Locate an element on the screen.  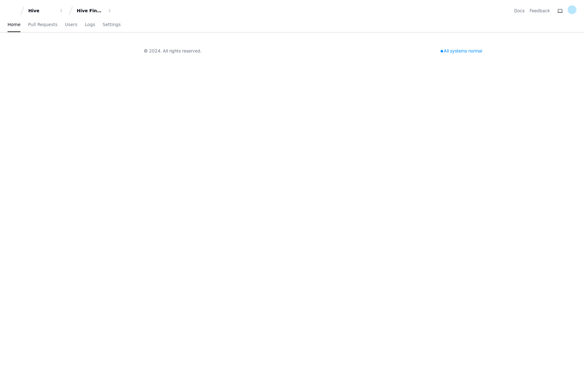
div: Hive Financial Systems is located at coordinates (90, 11).